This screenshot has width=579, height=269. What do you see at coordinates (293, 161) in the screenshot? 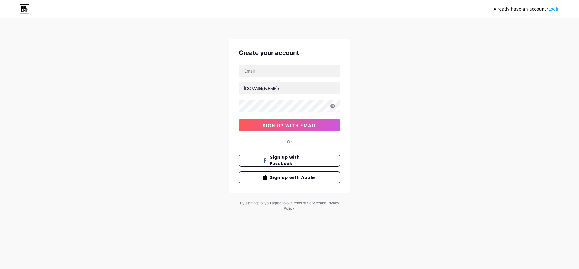
I see `span: Sign up with Facebook` at bounding box center [293, 161].